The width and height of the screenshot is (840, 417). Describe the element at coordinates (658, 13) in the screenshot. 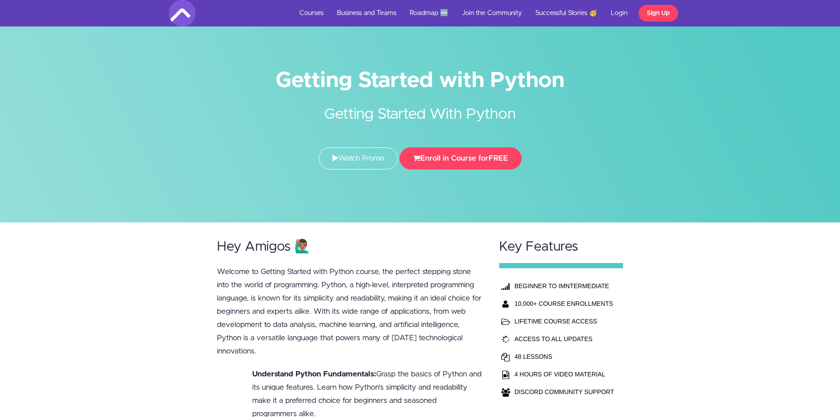

I see `a: Sign Up` at that location.